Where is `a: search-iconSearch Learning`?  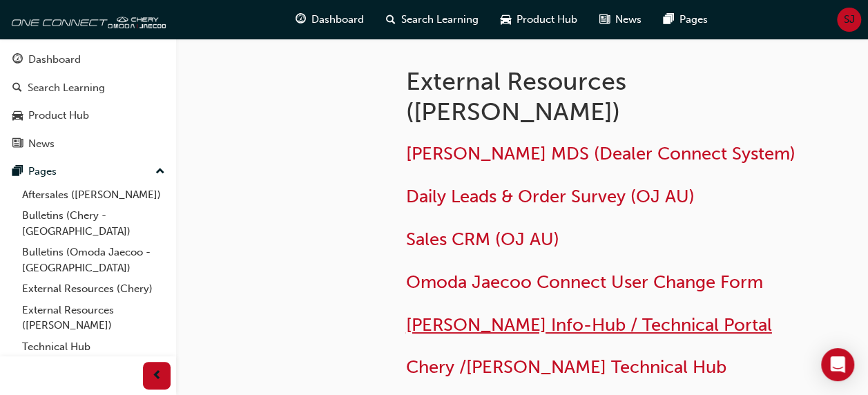 a: search-iconSearch Learning is located at coordinates (433, 20).